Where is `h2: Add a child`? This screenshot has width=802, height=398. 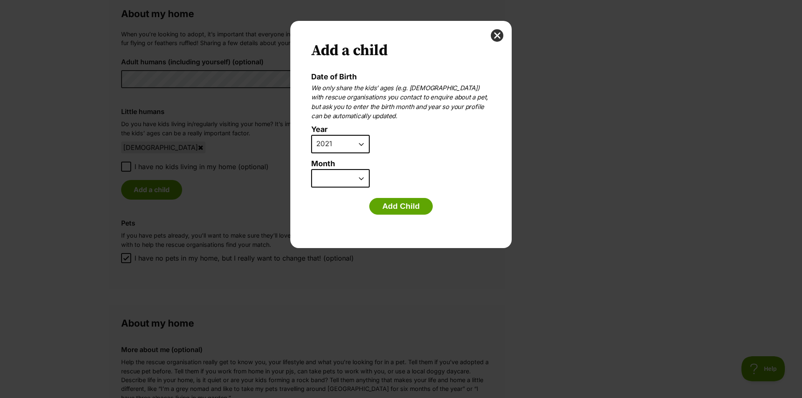 h2: Add a child is located at coordinates (401, 51).